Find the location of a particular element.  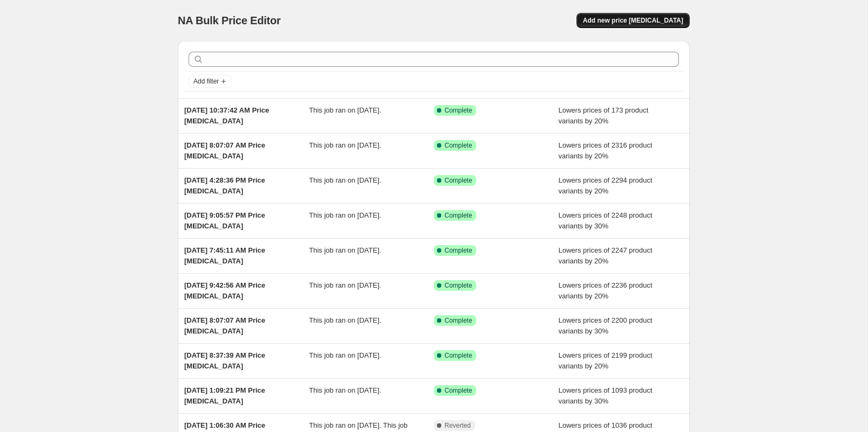

span: Lowers prices of 2247 product variants by 20% is located at coordinates (606, 256).